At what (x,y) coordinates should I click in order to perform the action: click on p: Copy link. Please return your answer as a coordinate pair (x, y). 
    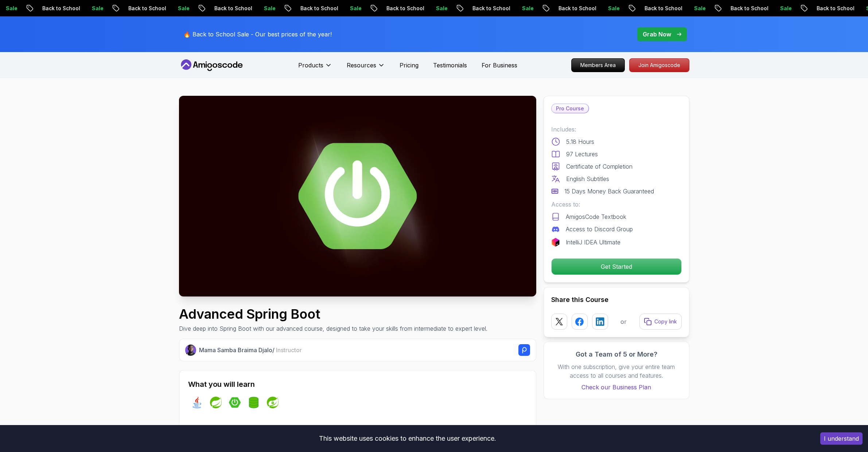
    Looking at the image, I should click on (665, 321).